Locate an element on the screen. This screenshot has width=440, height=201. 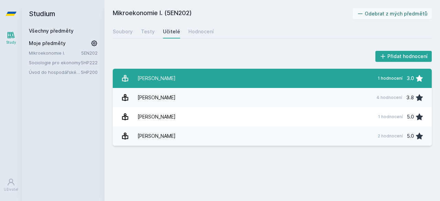
div: Učitelé is located at coordinates (172, 32).